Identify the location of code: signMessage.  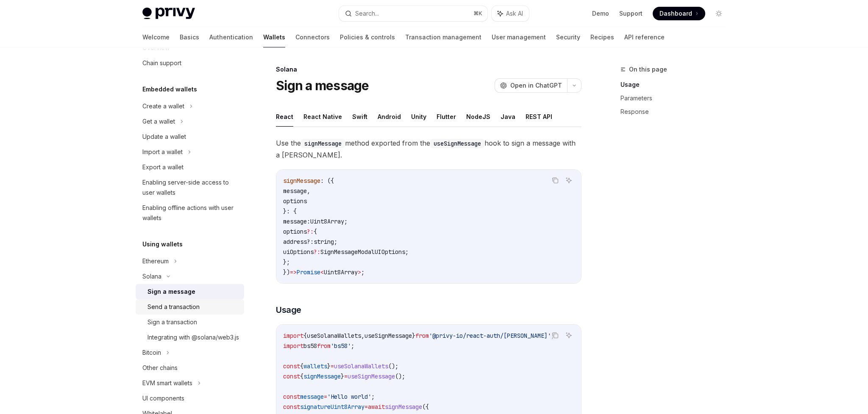
(323, 143).